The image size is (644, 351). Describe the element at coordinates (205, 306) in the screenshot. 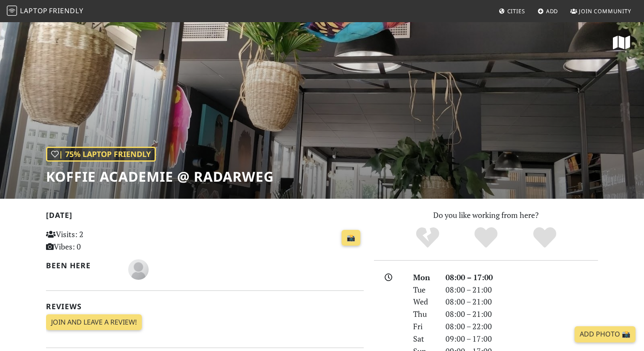

I see `h2: Reviews` at that location.